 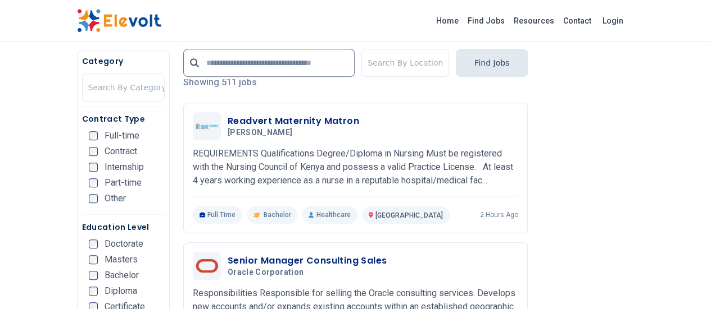 I want to click on span: Oracle Corporation, so click(x=265, y=273).